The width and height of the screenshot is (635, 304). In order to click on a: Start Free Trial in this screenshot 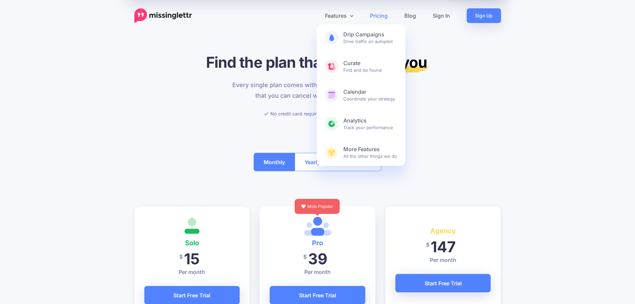, I will do `click(443, 283)`.